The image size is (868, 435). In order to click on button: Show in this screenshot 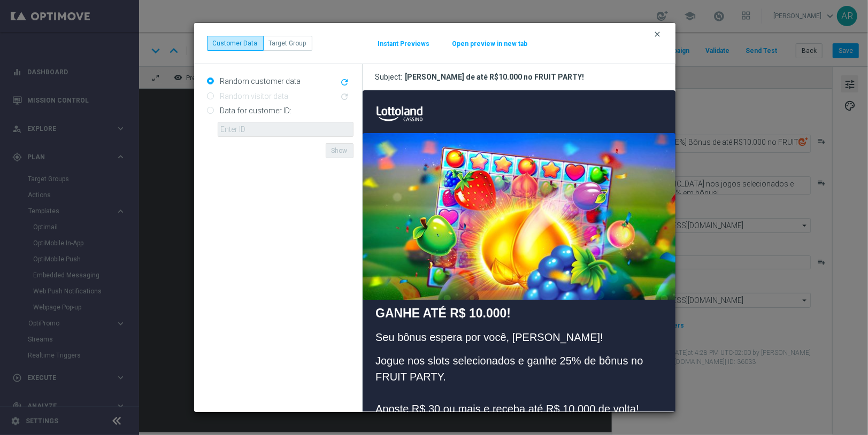, I will do `click(339, 151)`.